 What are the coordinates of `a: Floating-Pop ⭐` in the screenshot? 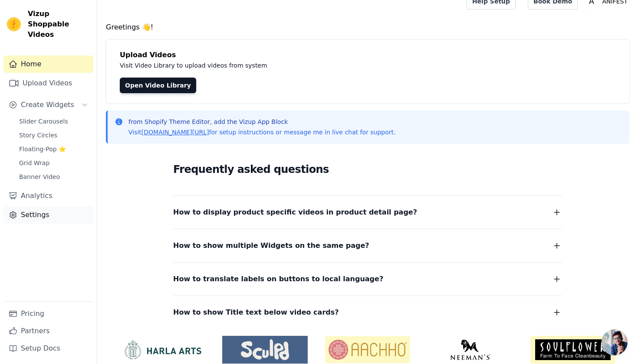 It's located at (53, 149).